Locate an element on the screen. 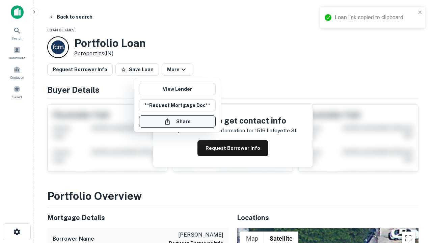 The image size is (432, 243). button: Share is located at coordinates (177, 122).